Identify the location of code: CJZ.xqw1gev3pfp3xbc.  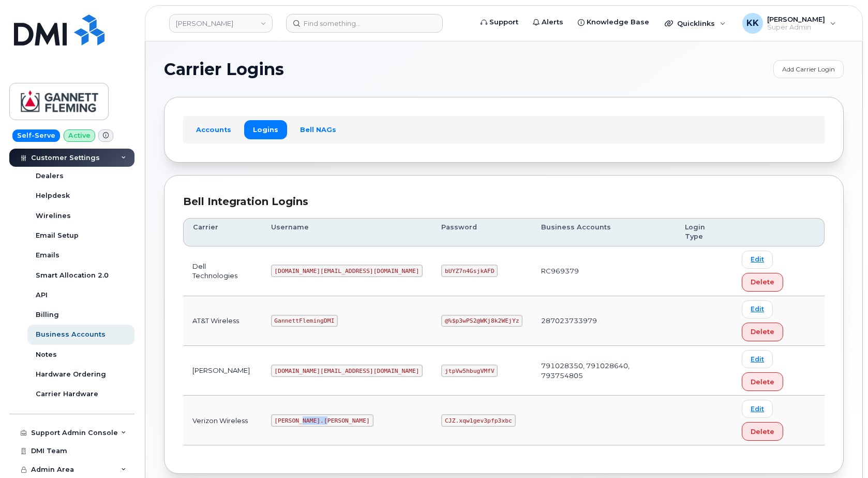
(479, 420).